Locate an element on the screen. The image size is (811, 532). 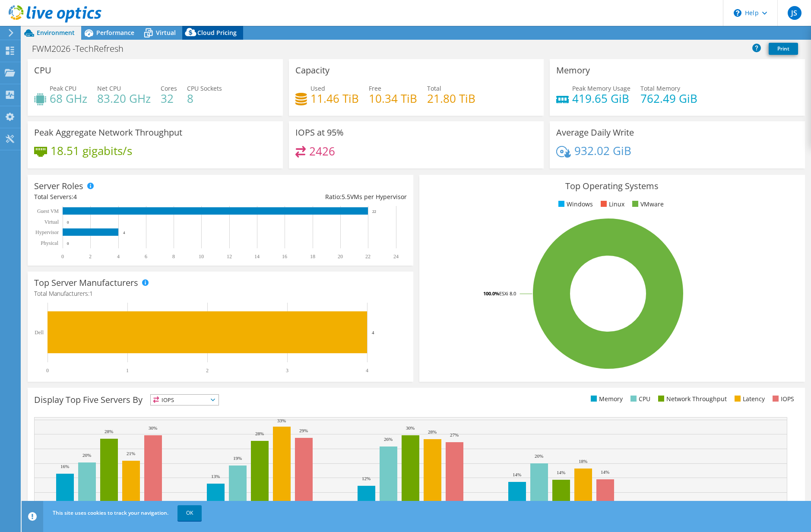
h4: 8 is located at coordinates (204, 99).